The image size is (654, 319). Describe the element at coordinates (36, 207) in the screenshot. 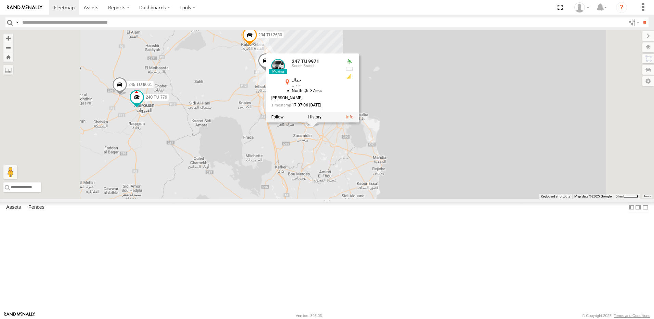

I see `label: Fences` at that location.